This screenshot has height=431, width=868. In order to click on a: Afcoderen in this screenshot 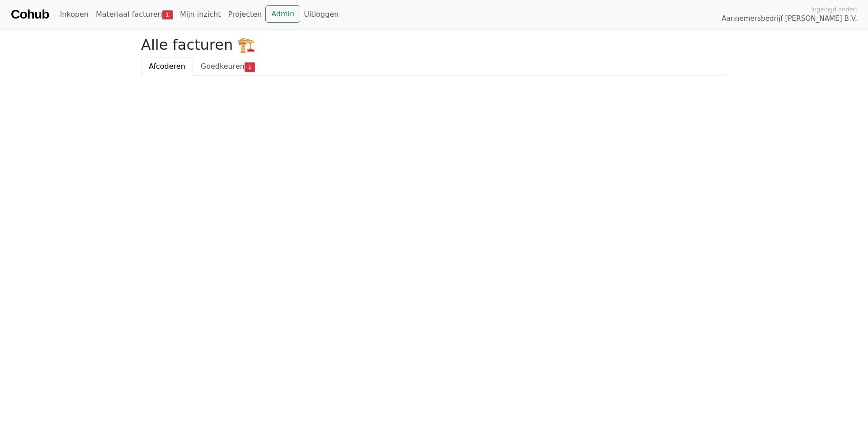, I will do `click(167, 66)`.